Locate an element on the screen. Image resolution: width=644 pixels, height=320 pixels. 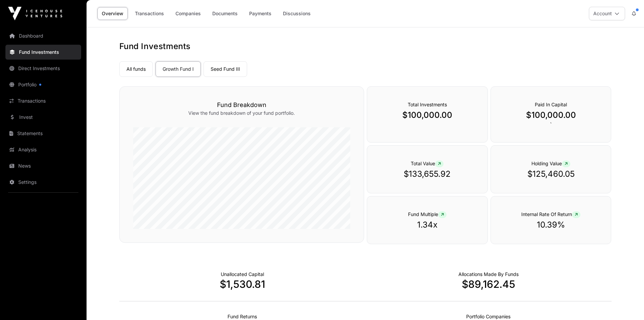
a: Companies is located at coordinates (188, 14).